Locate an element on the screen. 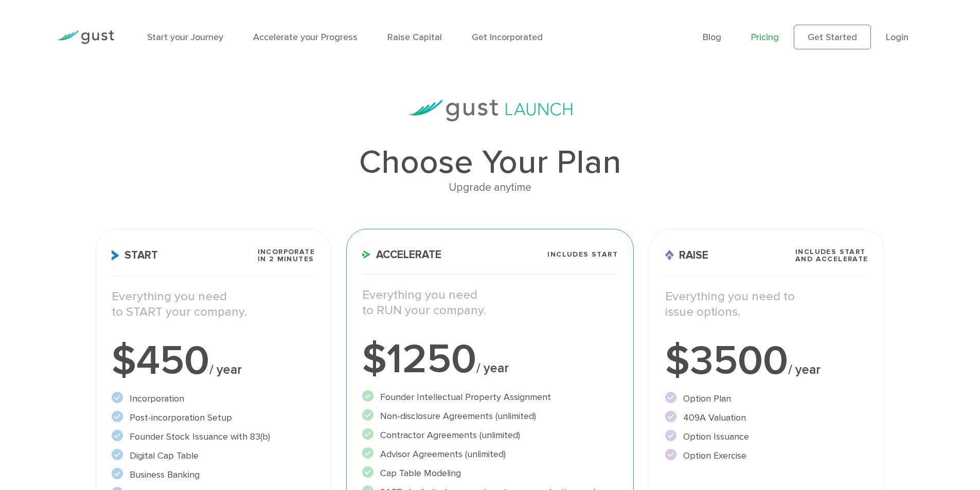 This screenshot has height=490, width=980. li: Founder Stock Issuance with 83(b) is located at coordinates (213, 436).